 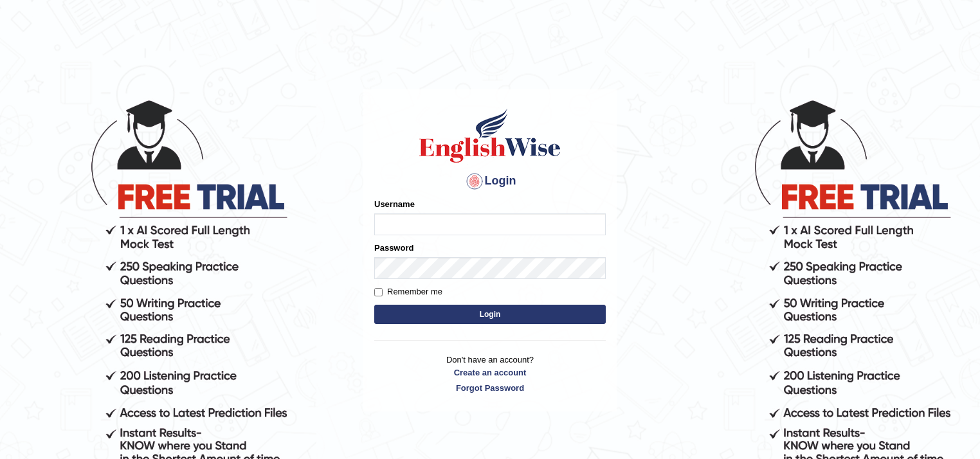 What do you see at coordinates (490, 372) in the screenshot?
I see `a: Create an account` at bounding box center [490, 372].